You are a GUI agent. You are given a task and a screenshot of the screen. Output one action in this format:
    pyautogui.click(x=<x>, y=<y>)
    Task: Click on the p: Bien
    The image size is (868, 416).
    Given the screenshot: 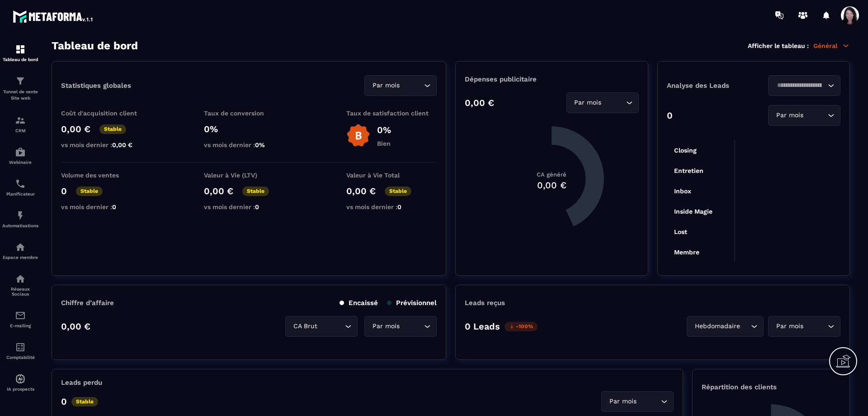 What is the action you would take?
    pyautogui.click(x=384, y=144)
    